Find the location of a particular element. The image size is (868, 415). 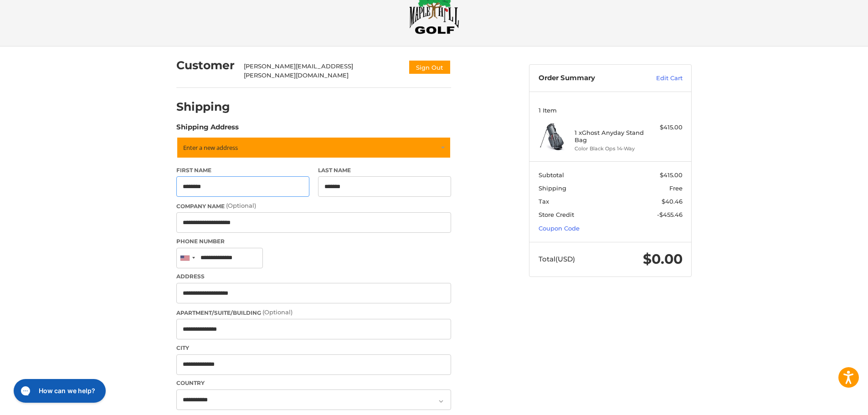

label: Apartment/Suite/Building is located at coordinates (314, 313).